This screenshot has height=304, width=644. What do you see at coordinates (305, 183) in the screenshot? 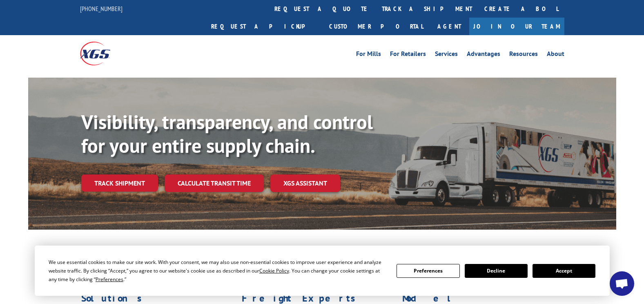
I see `a: XGS ASSISTANT` at bounding box center [305, 183].